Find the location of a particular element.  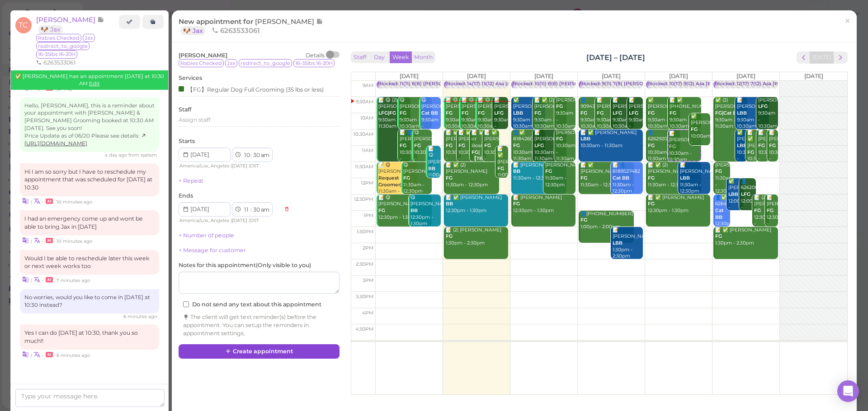

label: Ends is located at coordinates (186, 196).